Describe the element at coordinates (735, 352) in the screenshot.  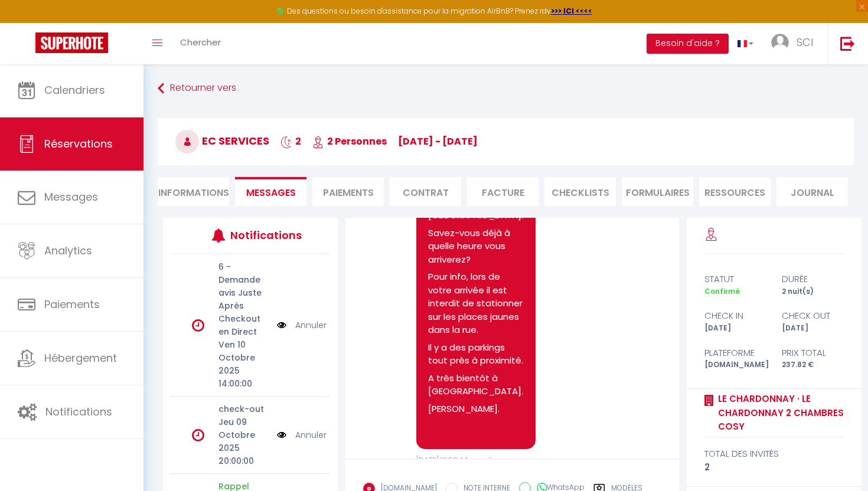
I see `div: Plateforme` at that location.